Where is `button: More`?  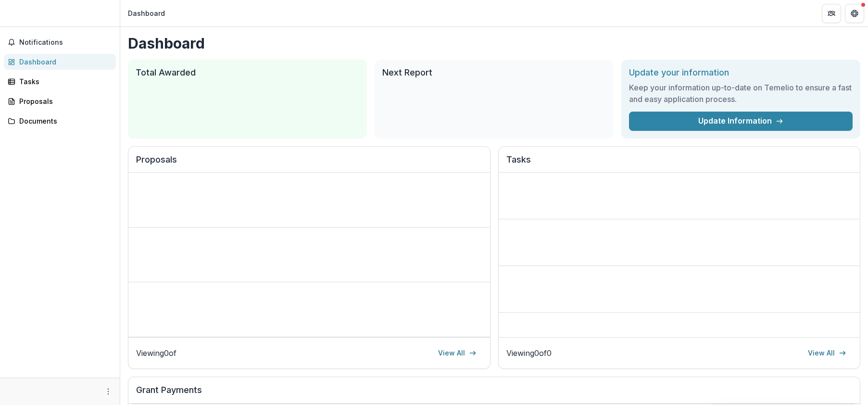 button: More is located at coordinates (108, 392).